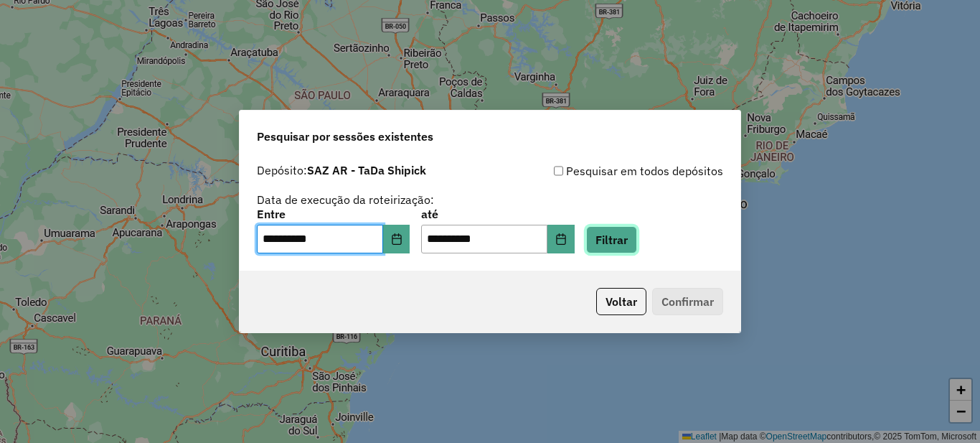 Image resolution: width=980 pixels, height=443 pixels. What do you see at coordinates (621, 301) in the screenshot?
I see `button: Voltar` at bounding box center [621, 301].